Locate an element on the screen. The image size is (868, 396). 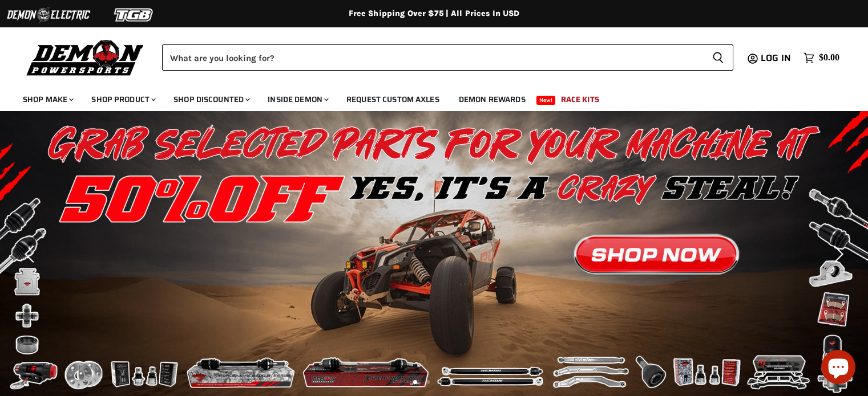
span: $0.00 is located at coordinates (829, 58).